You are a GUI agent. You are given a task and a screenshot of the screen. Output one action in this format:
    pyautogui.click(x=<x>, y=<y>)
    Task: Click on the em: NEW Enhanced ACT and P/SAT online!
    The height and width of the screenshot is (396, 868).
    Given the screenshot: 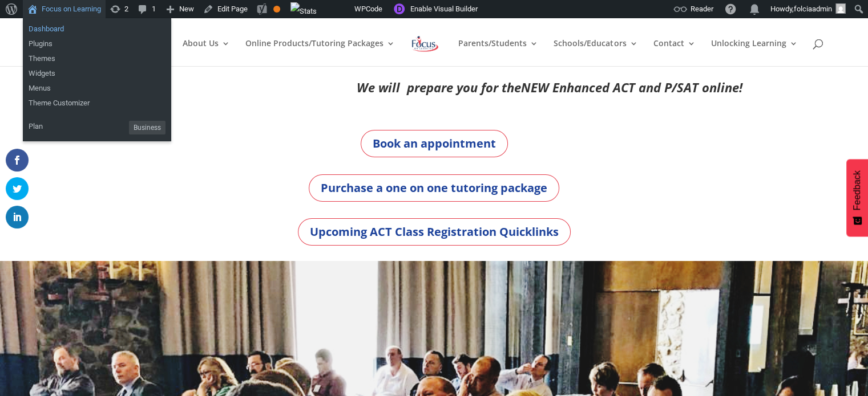 What is the action you would take?
    pyautogui.click(x=632, y=87)
    